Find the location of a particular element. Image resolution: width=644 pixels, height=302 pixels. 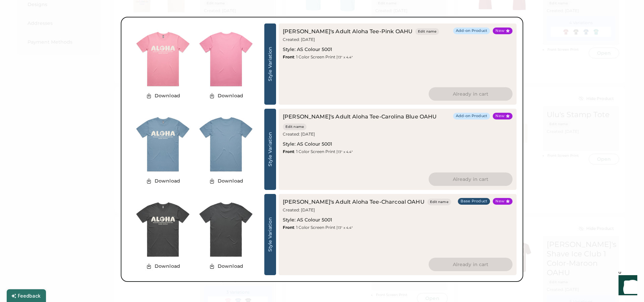

div: Base Product is located at coordinates (474, 201).